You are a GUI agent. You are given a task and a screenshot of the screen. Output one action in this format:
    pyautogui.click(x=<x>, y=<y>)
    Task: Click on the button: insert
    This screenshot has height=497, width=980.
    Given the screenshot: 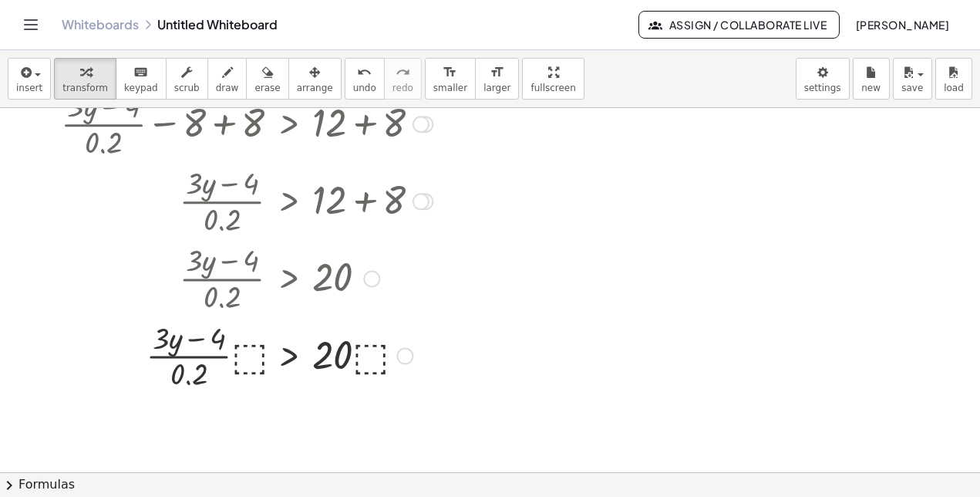 What is the action you would take?
    pyautogui.click(x=30, y=79)
    